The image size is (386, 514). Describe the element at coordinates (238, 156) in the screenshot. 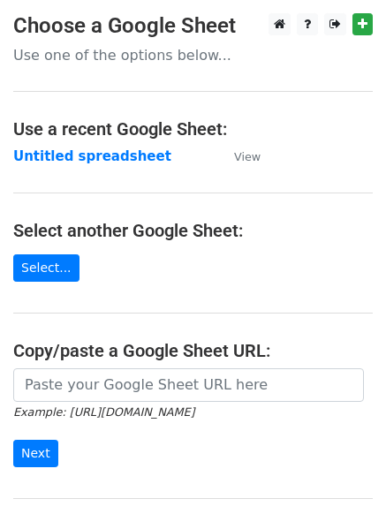

I see `a: View` at that location.